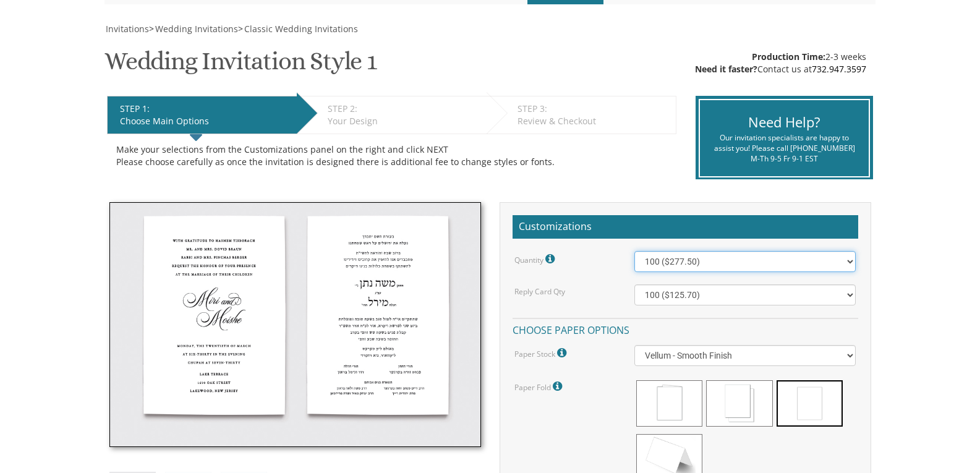 This screenshot has width=980, height=473. Describe the element at coordinates (241, 65) in the screenshot. I see `h1: Wedding Invitation Style 1` at that location.